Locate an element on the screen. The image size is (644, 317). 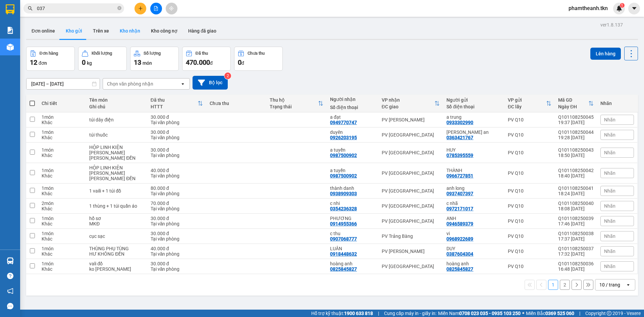
div: 0938909303 is located at coordinates (343, 194).